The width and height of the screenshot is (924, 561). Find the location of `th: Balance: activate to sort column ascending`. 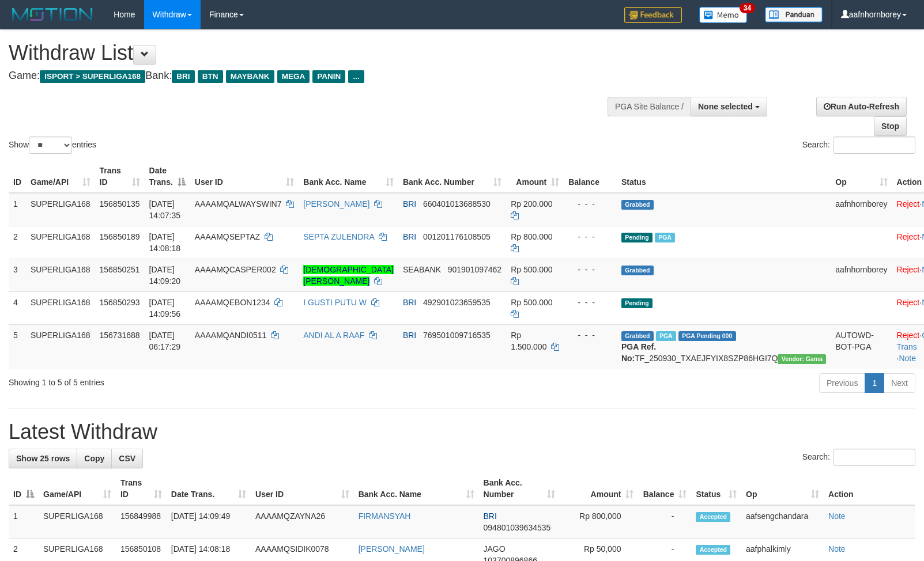

th: Balance: activate to sort column ascending is located at coordinates (665, 489).